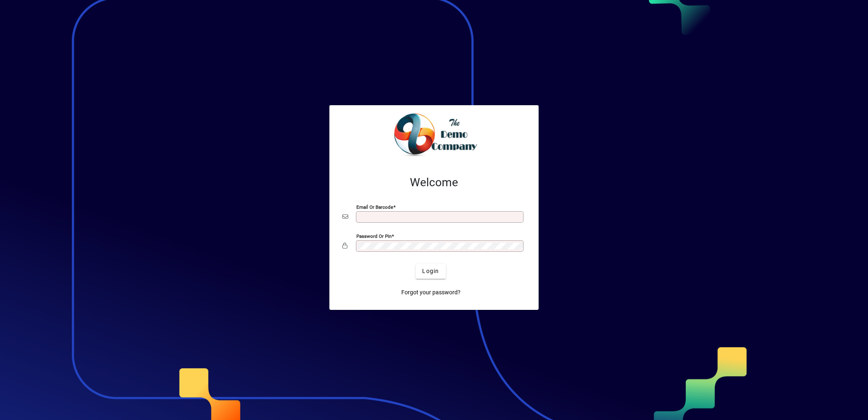  What do you see at coordinates (431, 292) in the screenshot?
I see `a: Forgot your password?` at bounding box center [431, 292].